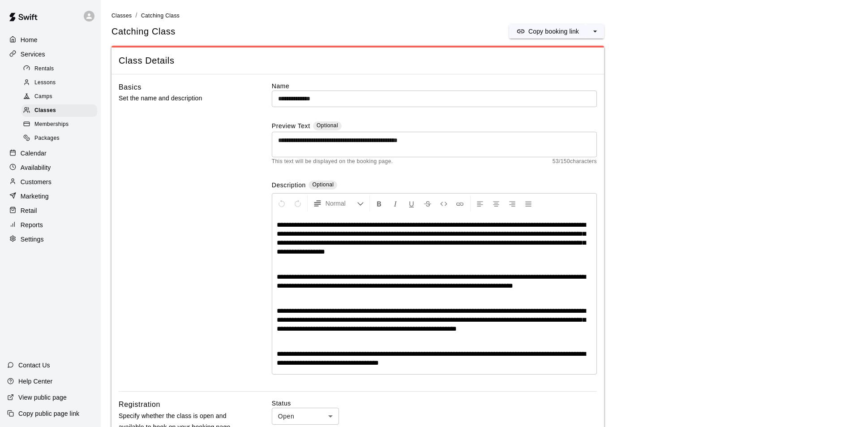  Describe the element at coordinates (52, 125) in the screenshot. I see `span: Memberships` at that location.